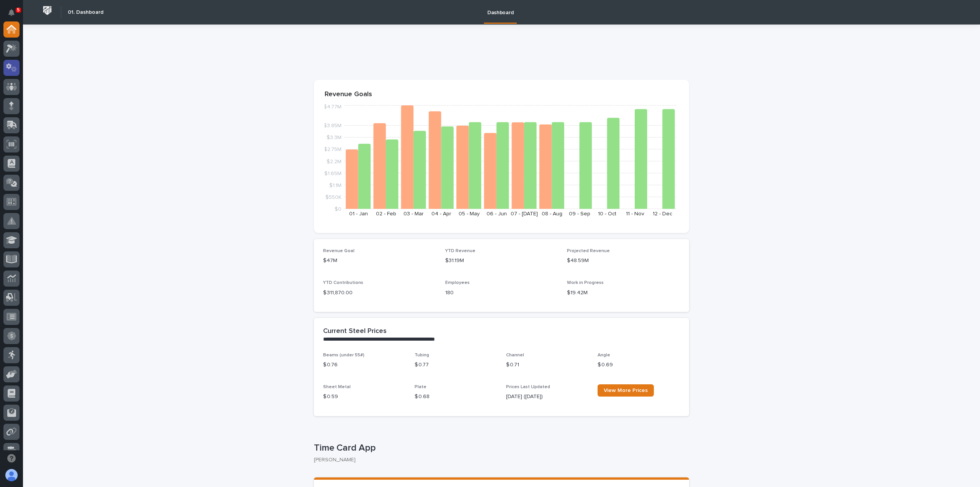  Describe the element at coordinates (552, 214) in the screenshot. I see `text: 08 - Aug` at that location.